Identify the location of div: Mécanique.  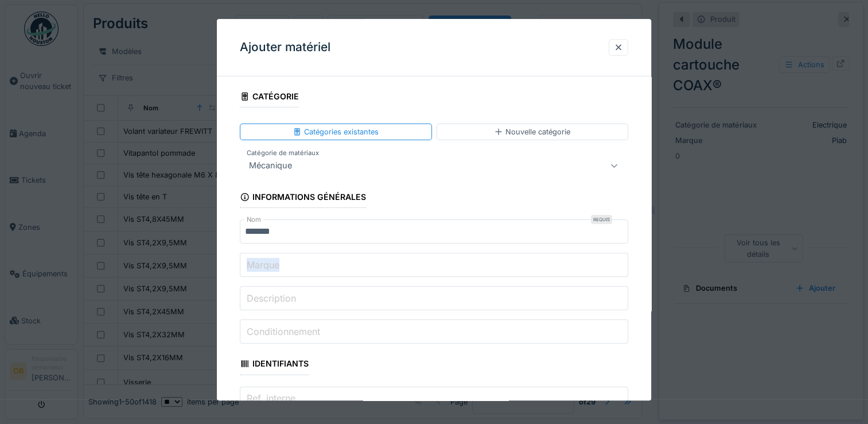
(270, 166).